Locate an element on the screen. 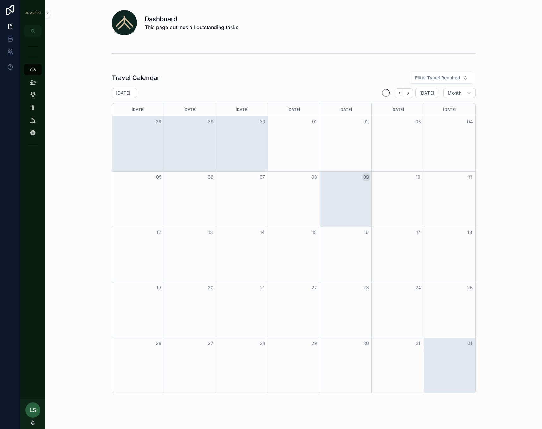 The image size is (542, 429). button: 21 is located at coordinates (263, 288).